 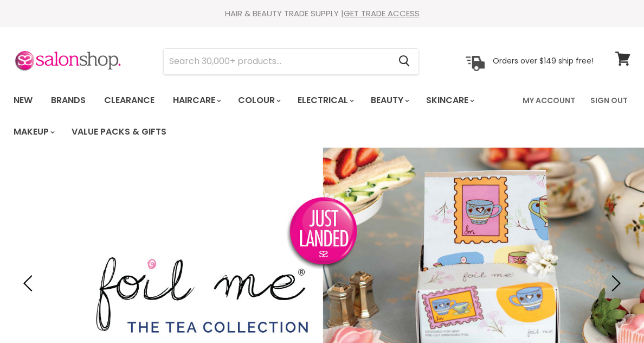 I want to click on a: Beauty, so click(x=389, y=100).